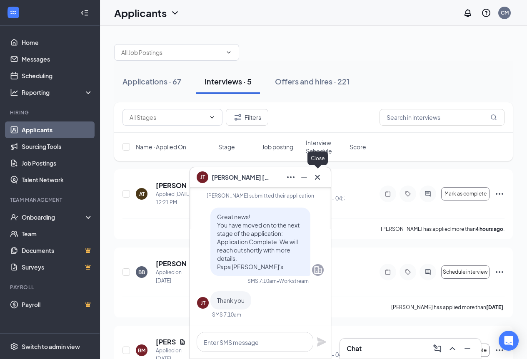 This screenshot has height=359, width=527. What do you see at coordinates (57, 251) in the screenshot?
I see `a: DocumentsCrown` at bounding box center [57, 251].